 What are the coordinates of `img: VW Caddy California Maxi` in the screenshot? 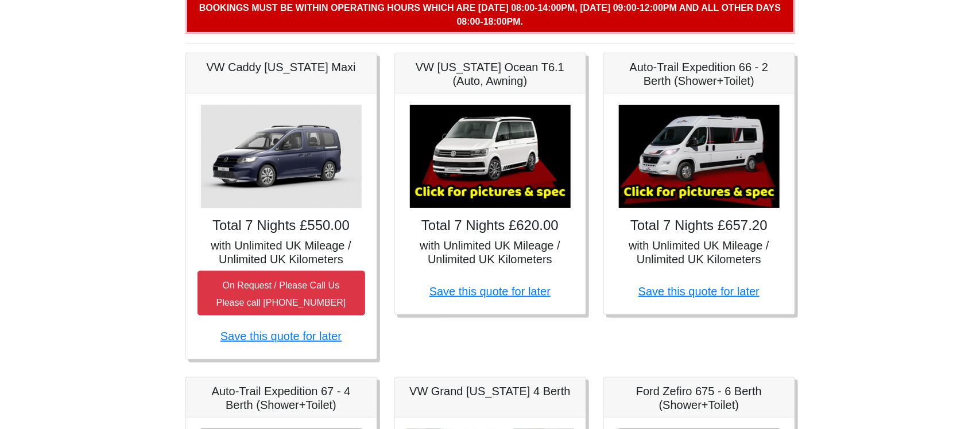 It's located at (281, 156).